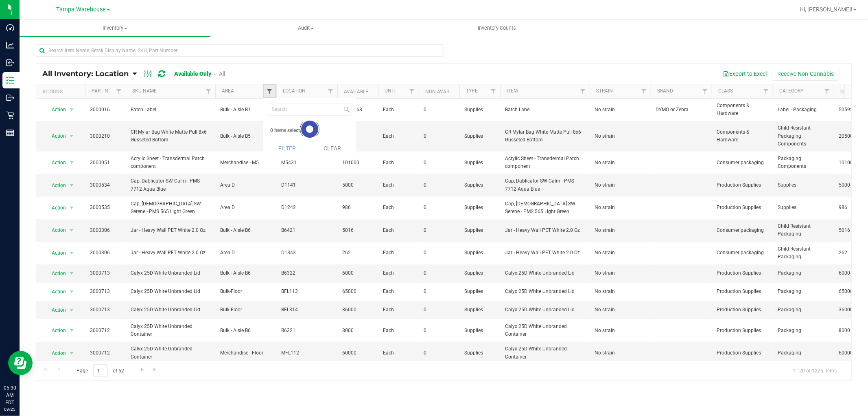 The width and height of the screenshot is (868, 416). Describe the element at coordinates (10, 395) in the screenshot. I see `p: 05:30 AM EDT` at that location.